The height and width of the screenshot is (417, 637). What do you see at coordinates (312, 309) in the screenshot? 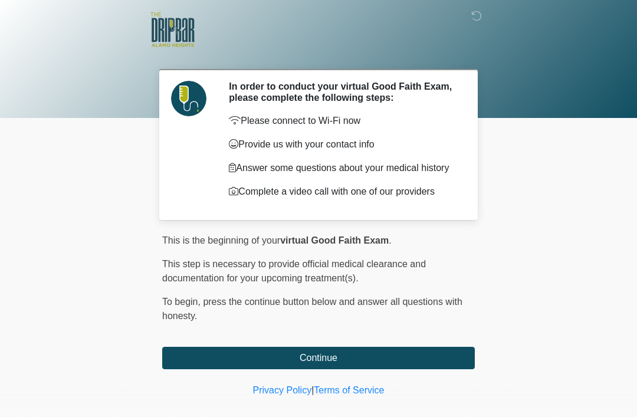
I see `span: press the continue button below and answer all questions with honesty.` at bounding box center [312, 309].